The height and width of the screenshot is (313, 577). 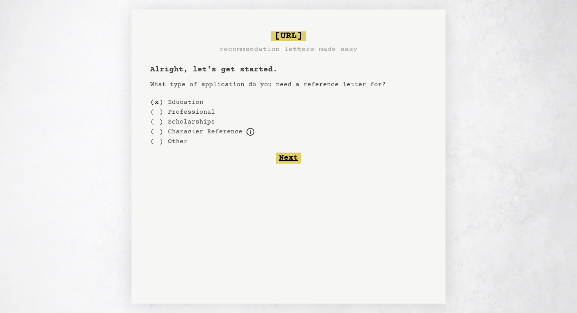 I want to click on p: What type of application do you need a reference letter for?, so click(x=289, y=85).